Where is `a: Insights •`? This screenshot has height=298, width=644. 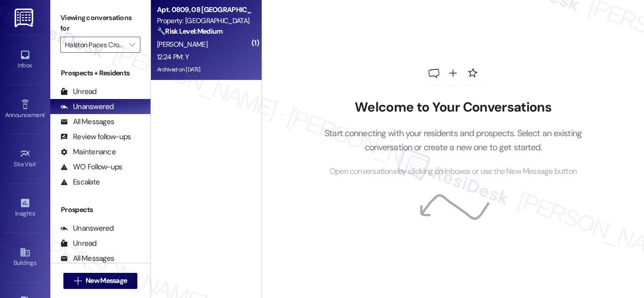 a: Insights • is located at coordinates (25, 208).